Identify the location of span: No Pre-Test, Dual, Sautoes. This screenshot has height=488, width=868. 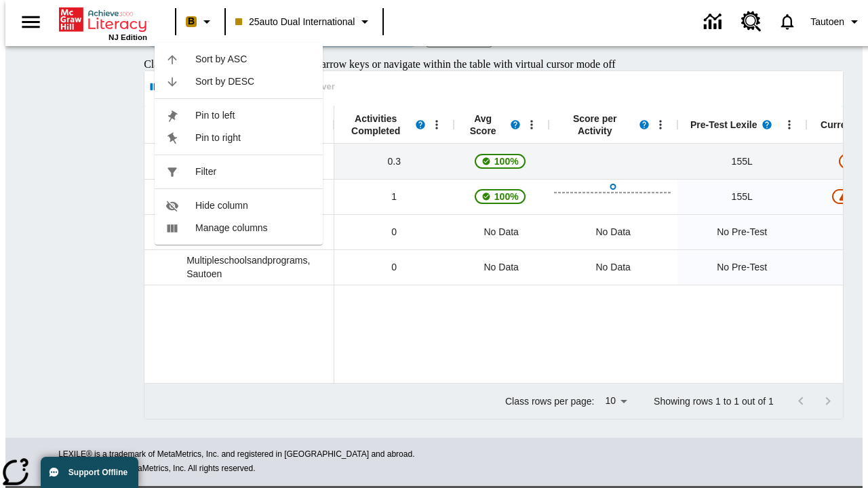
(742, 232).